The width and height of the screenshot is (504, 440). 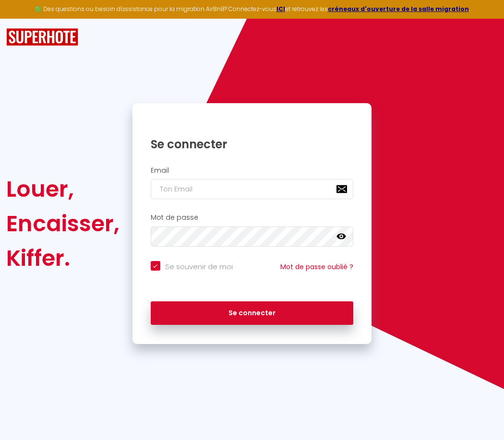 I want to click on a: ICI, so click(x=281, y=9).